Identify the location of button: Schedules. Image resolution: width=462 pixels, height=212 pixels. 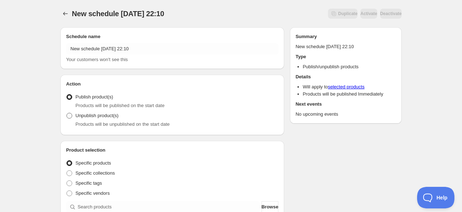
(65, 14).